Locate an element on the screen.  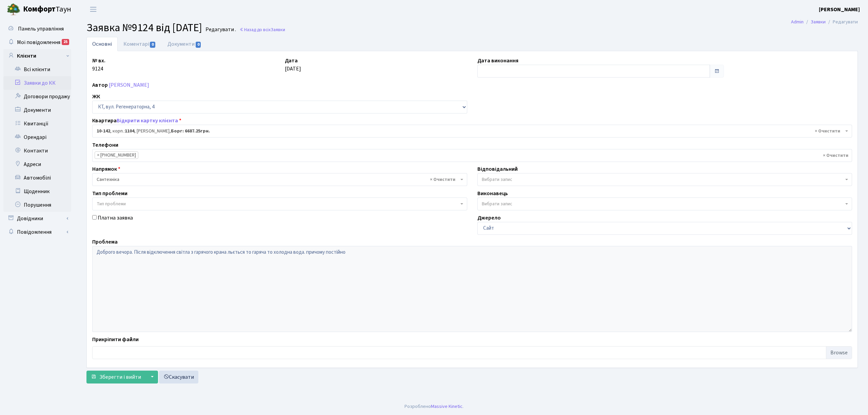
label: Телефони is located at coordinates (105, 145).